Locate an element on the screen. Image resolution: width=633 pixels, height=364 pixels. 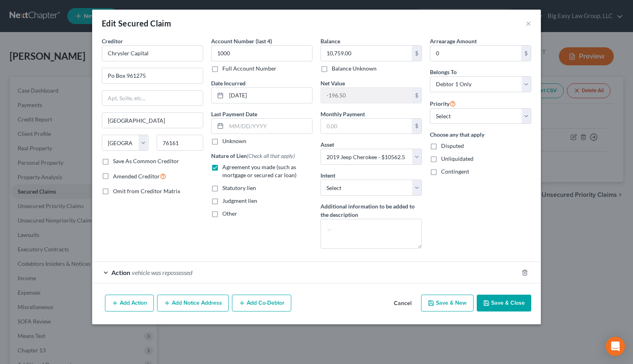
label: Balance Unknown is located at coordinates (354, 69).